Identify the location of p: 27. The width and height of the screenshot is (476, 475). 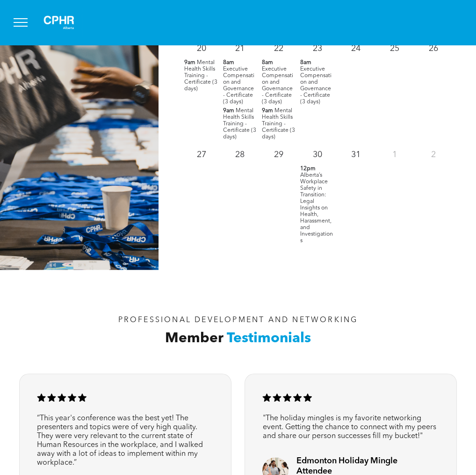
(201, 155).